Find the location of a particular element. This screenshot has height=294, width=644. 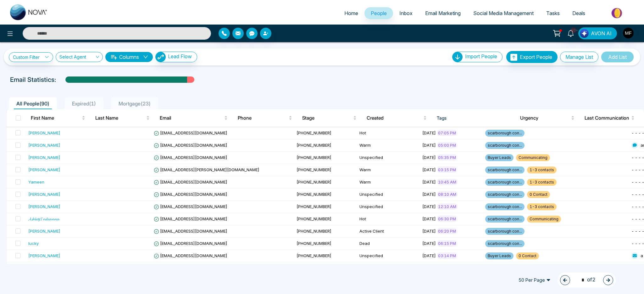

a: Inbox is located at coordinates (406, 13).